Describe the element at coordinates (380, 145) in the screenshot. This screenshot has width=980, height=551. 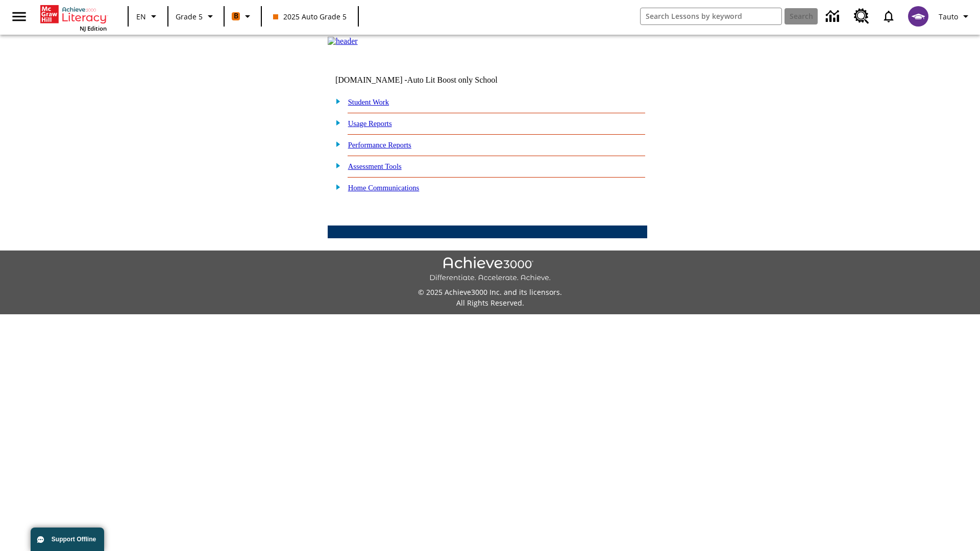
I see `a: Performance Reports` at that location.